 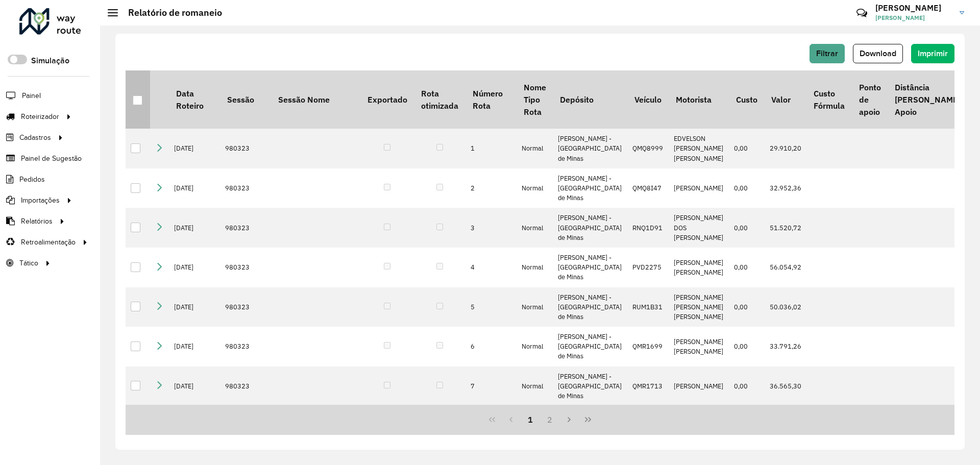 I want to click on td: PVD2275, so click(x=647, y=267).